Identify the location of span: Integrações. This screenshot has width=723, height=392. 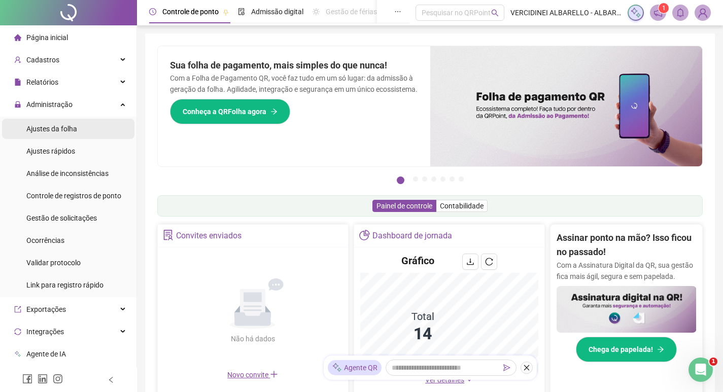
(45, 332).